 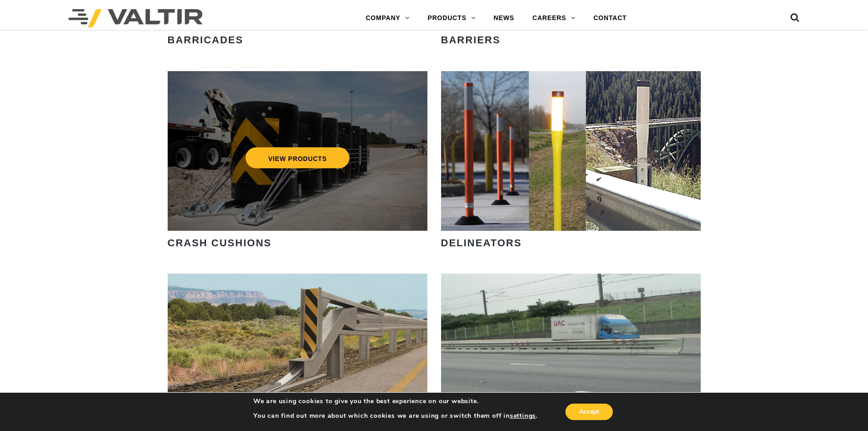 What do you see at coordinates (523, 416) in the screenshot?
I see `button: settings` at bounding box center [523, 416].